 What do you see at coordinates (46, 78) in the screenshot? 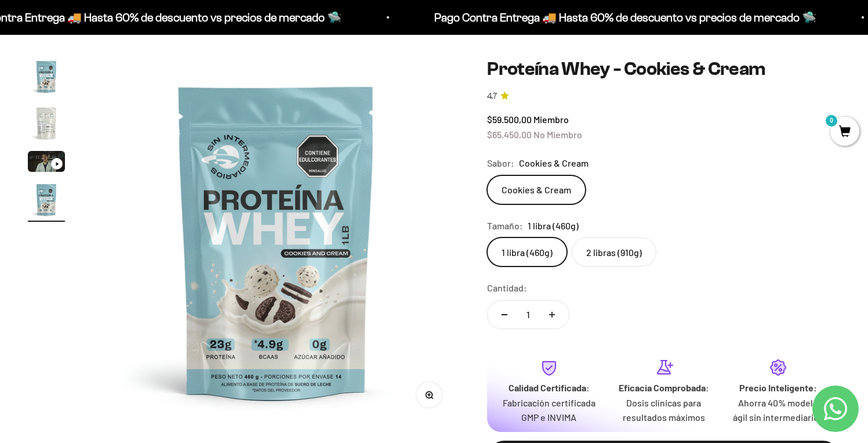
I see `button: Ir al artículo 1` at bounding box center [46, 78].